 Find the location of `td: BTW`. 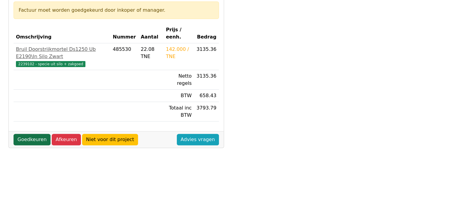

td: BTW is located at coordinates (179, 96).